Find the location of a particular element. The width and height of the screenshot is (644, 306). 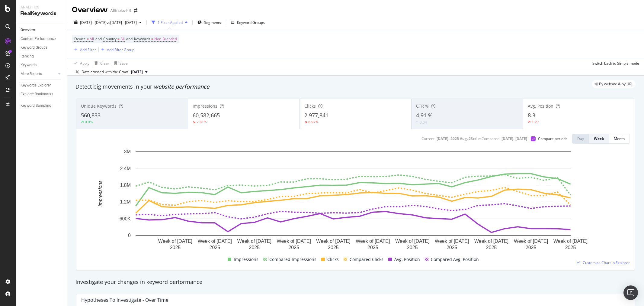

a: Keywords Explorer is located at coordinates (41, 85).